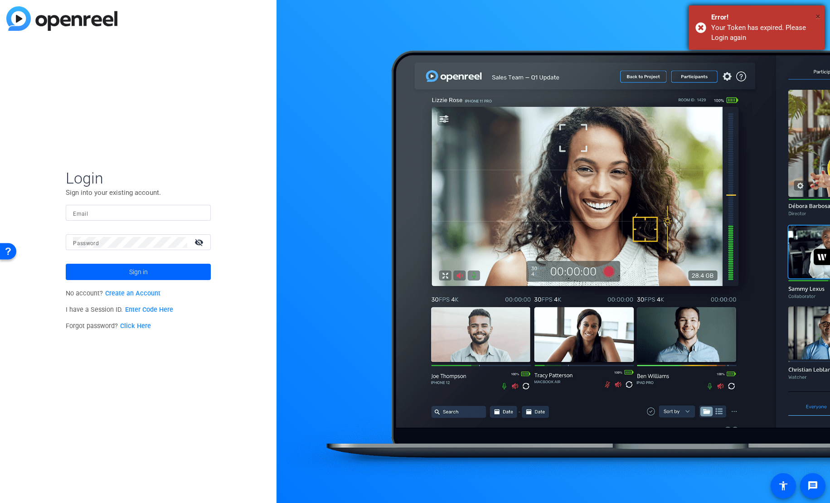  I want to click on mat-label: Email, so click(80, 214).